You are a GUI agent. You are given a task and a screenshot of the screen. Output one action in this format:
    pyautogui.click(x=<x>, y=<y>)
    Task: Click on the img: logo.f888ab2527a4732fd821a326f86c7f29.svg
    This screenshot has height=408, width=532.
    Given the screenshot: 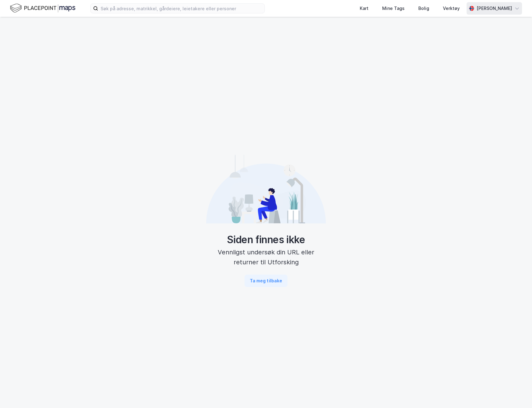 What is the action you would take?
    pyautogui.click(x=42, y=8)
    